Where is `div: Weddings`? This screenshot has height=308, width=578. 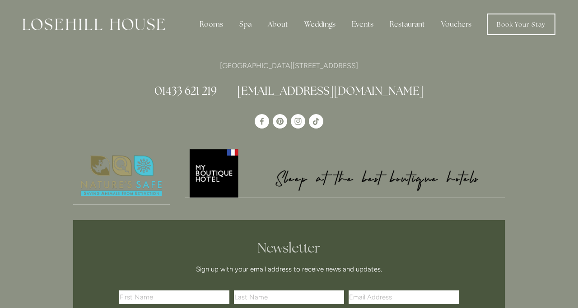
div: Weddings is located at coordinates (320, 24).